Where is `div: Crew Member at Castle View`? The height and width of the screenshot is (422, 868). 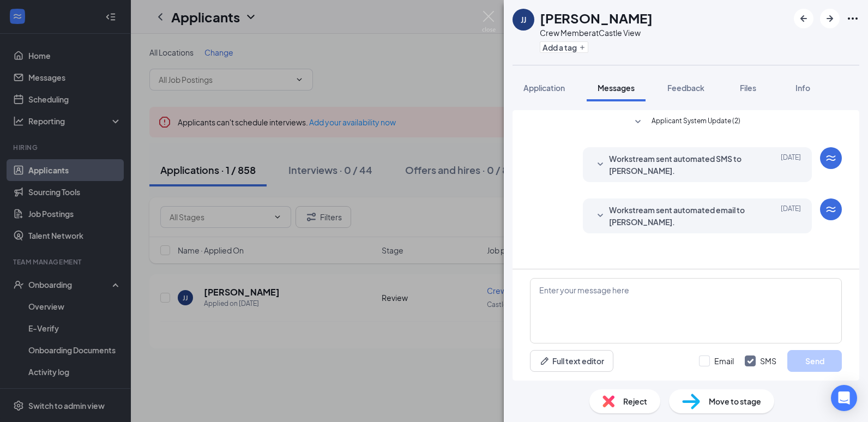 div: Crew Member at Castle View is located at coordinates (596, 32).